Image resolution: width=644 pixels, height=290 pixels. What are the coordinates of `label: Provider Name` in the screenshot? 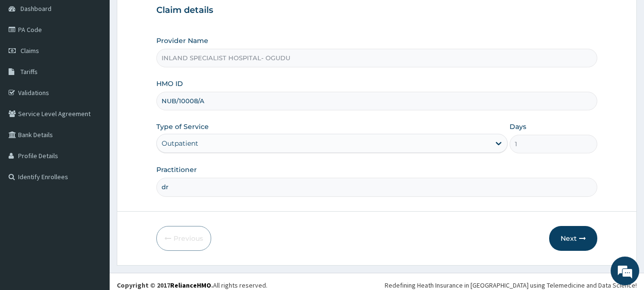 It's located at (182, 41).